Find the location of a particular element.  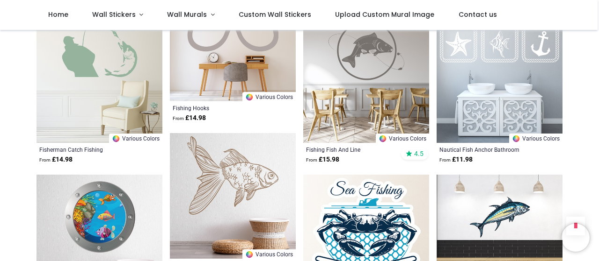

a: Nautical Fish Anchor Bathroom is located at coordinates (487, 150).